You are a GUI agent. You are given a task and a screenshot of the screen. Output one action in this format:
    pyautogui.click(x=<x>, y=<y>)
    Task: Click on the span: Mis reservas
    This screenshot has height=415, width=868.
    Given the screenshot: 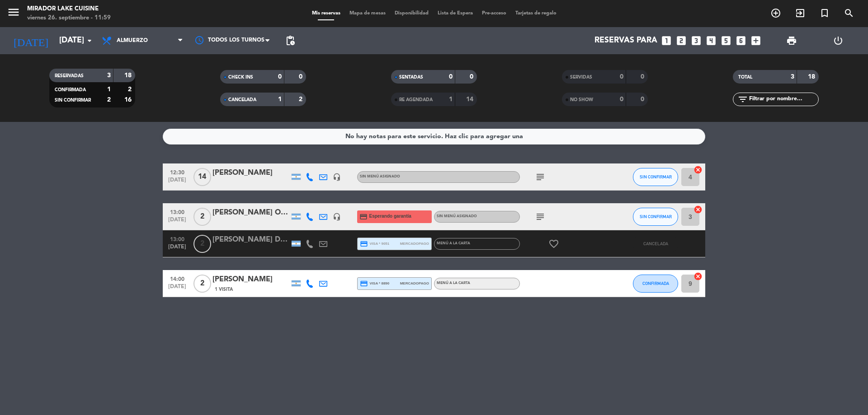 What is the action you would take?
    pyautogui.click(x=326, y=13)
    